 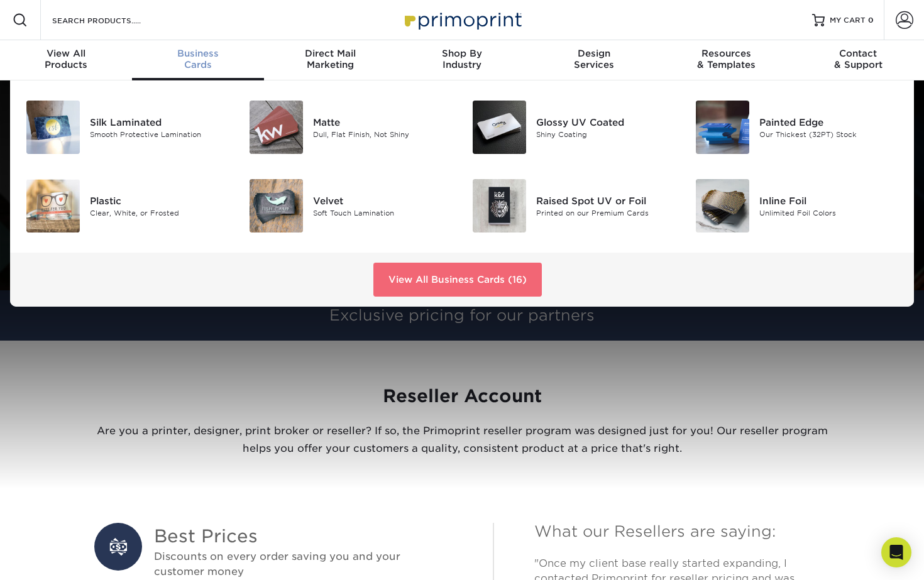 I want to click on span: Direct Mail, so click(x=330, y=53).